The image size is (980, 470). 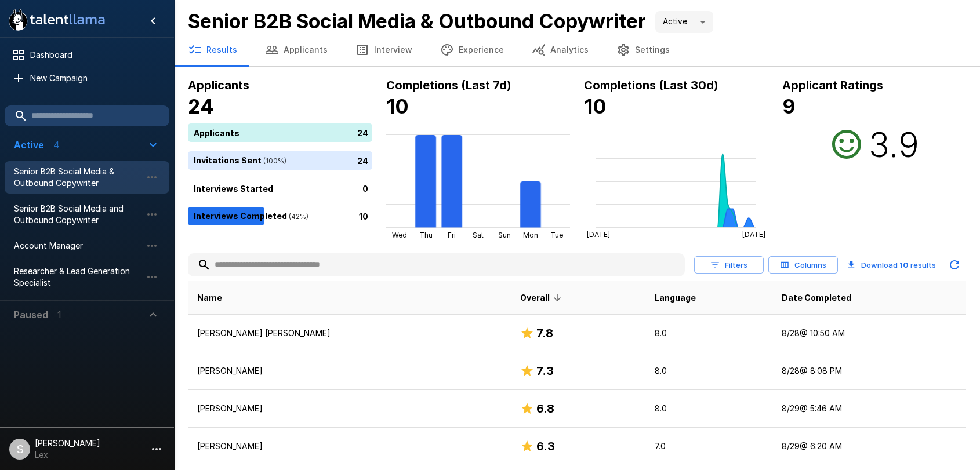 I want to click on b: Senior B2B Social Media & Outbound Copywriter, so click(x=417, y=21).